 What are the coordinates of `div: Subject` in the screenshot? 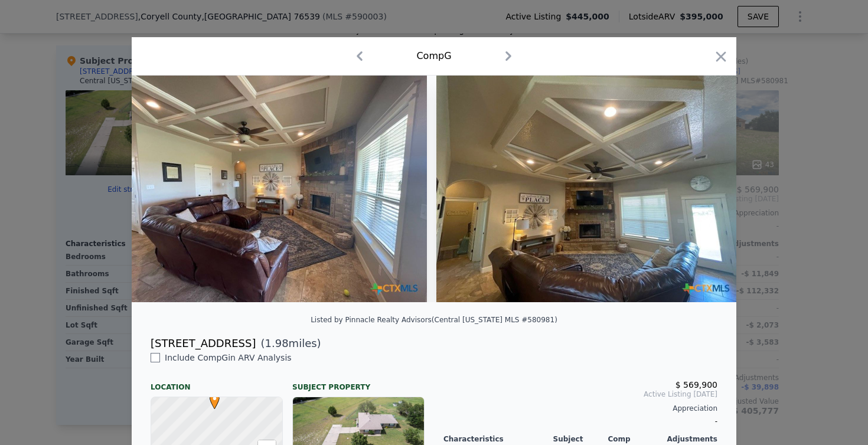 It's located at (581, 440).